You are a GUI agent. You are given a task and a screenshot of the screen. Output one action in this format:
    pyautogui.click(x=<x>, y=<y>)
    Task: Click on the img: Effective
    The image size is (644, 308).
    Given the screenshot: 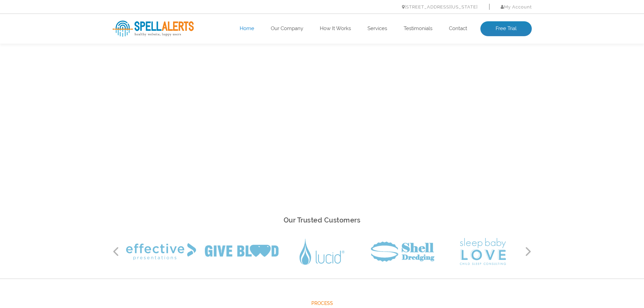 What is the action you would take?
    pyautogui.click(x=161, y=252)
    